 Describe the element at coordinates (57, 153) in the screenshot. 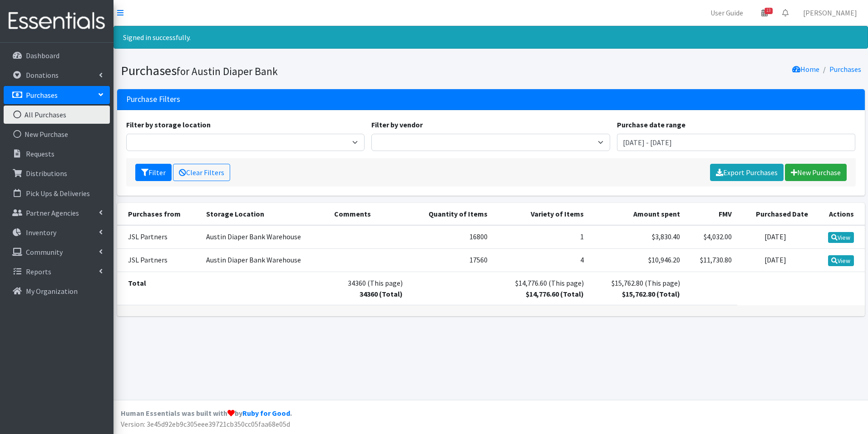

I see `a: Requests` at that location.